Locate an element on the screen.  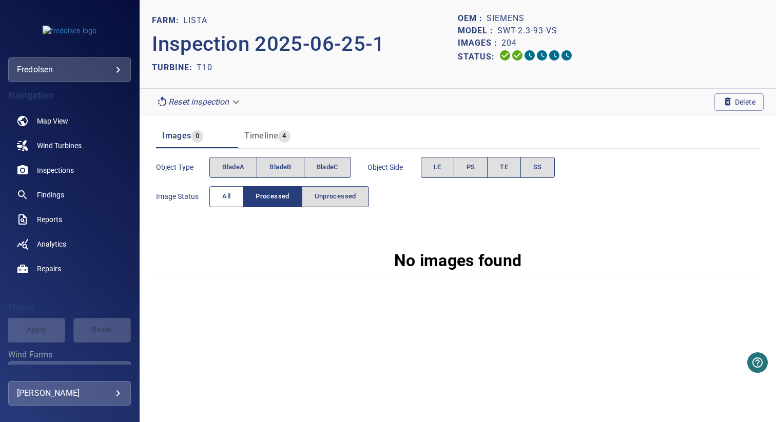
button: TE is located at coordinates (504, 167).